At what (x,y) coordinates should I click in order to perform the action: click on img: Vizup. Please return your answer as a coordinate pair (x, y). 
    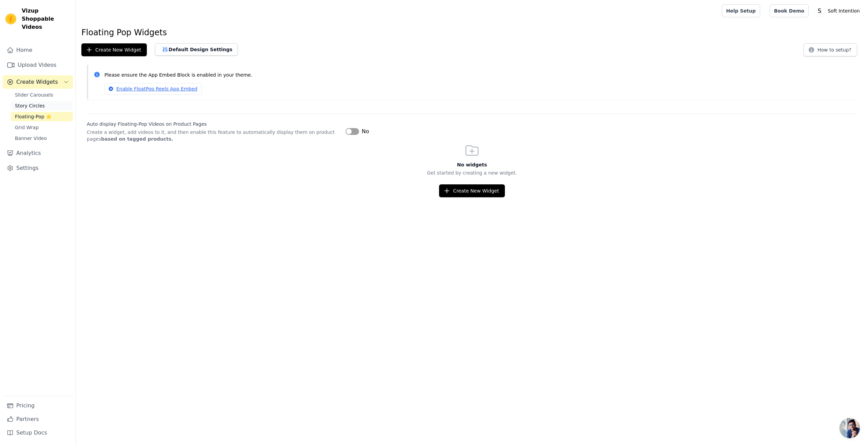
    Looking at the image, I should click on (11, 19).